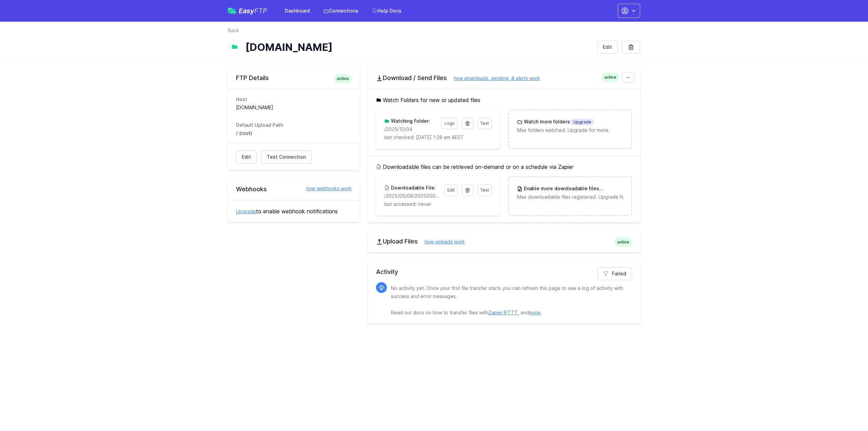 This screenshot has width=868, height=431. I want to click on span: Easy, so click(253, 11).